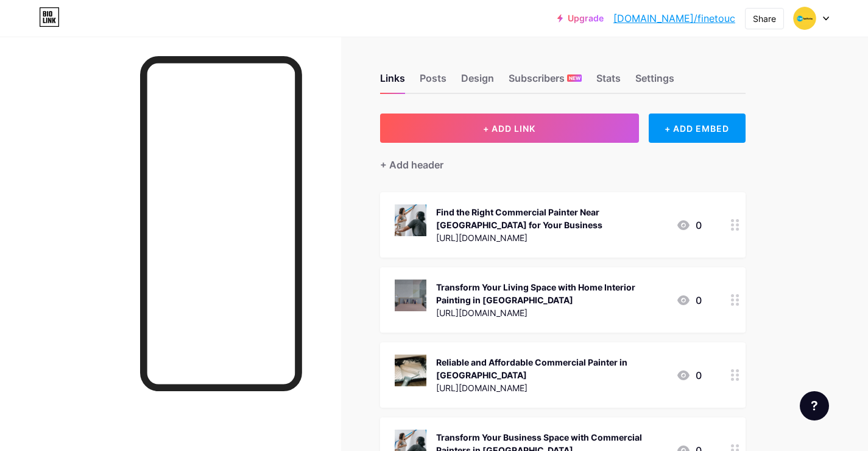 Image resolution: width=868 pixels, height=451 pixels. I want to click on img: Transform Your Living Space with Home Interior Painting in Melbourne, so click(410, 296).